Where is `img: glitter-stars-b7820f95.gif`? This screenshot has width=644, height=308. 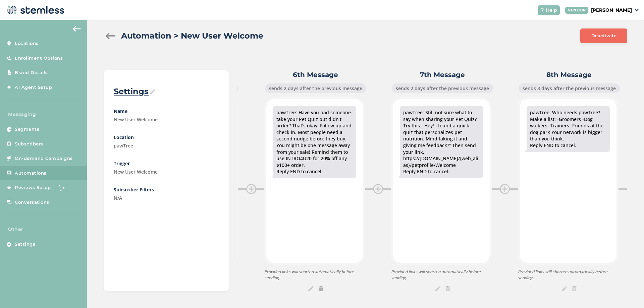 img: glitter-stars-b7820f95.gif is located at coordinates (63, 187).